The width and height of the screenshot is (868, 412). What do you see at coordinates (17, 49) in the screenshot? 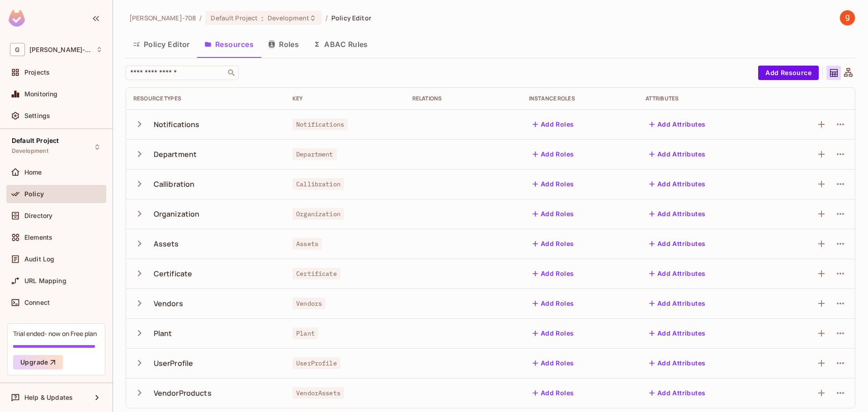
I see `span: G` at bounding box center [17, 49].